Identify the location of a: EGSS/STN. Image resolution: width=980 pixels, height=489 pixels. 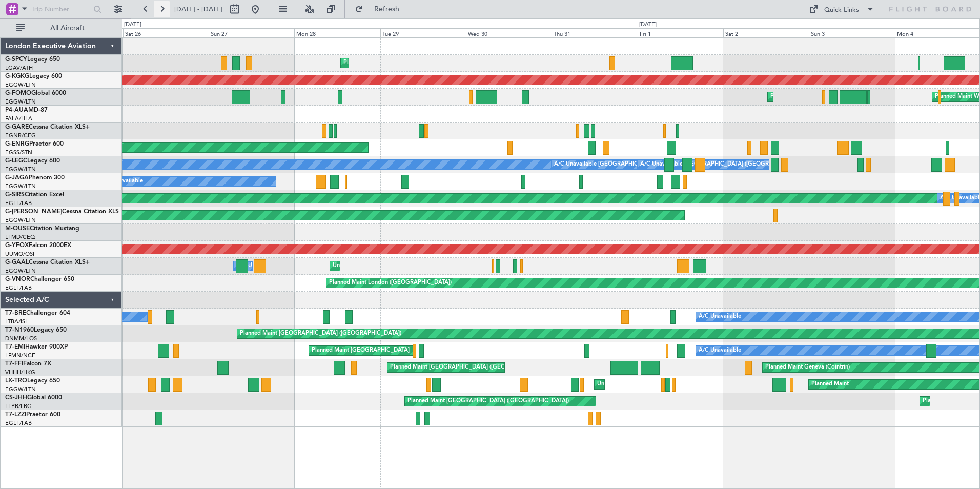
(19, 152).